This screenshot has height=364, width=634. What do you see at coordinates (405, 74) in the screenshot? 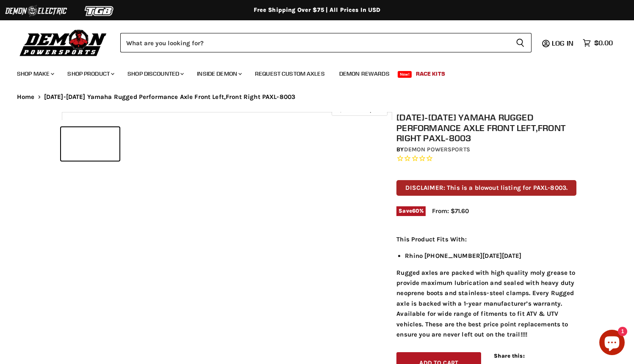
I see `span: New!` at bounding box center [405, 74].